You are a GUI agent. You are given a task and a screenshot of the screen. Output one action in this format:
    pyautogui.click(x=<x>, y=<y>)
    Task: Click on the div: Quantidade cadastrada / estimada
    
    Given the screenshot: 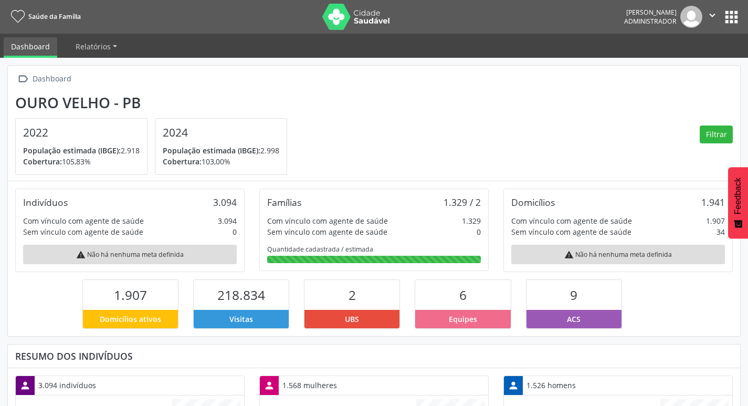 What is the action you would take?
    pyautogui.click(x=374, y=249)
    